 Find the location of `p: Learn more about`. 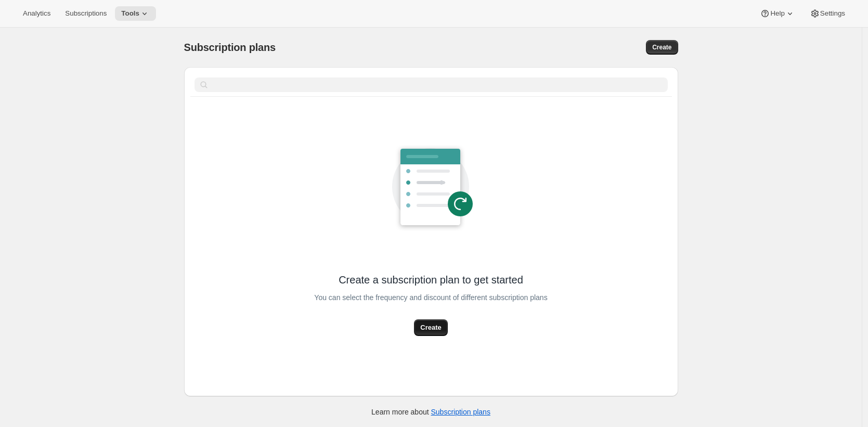

p: Learn more about is located at coordinates (430, 412).